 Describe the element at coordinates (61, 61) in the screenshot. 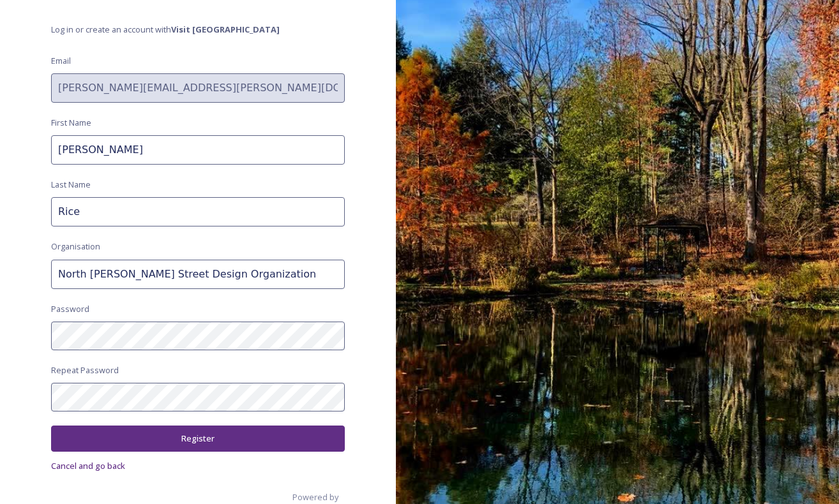

I see `span: Email` at that location.